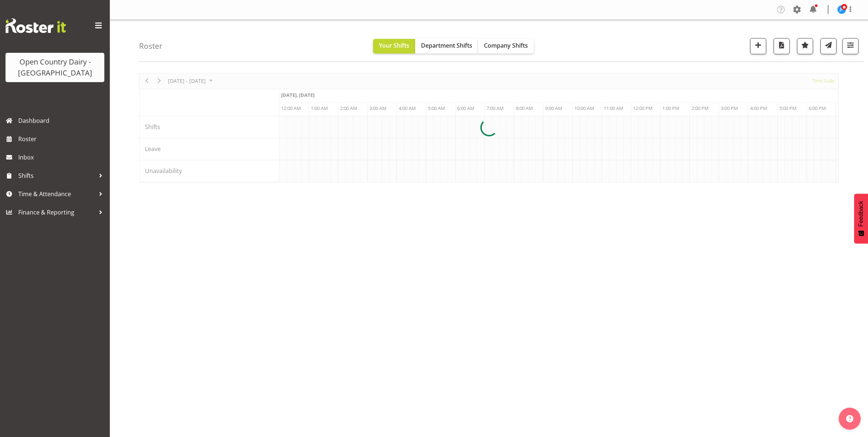  What do you see at coordinates (36, 26) in the screenshot?
I see `img: Rosterit website logo` at bounding box center [36, 26].